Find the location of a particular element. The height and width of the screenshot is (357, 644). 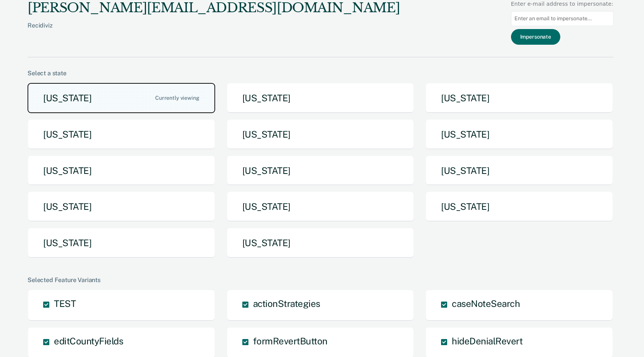

span: hideDenialRevert is located at coordinates (487, 341).